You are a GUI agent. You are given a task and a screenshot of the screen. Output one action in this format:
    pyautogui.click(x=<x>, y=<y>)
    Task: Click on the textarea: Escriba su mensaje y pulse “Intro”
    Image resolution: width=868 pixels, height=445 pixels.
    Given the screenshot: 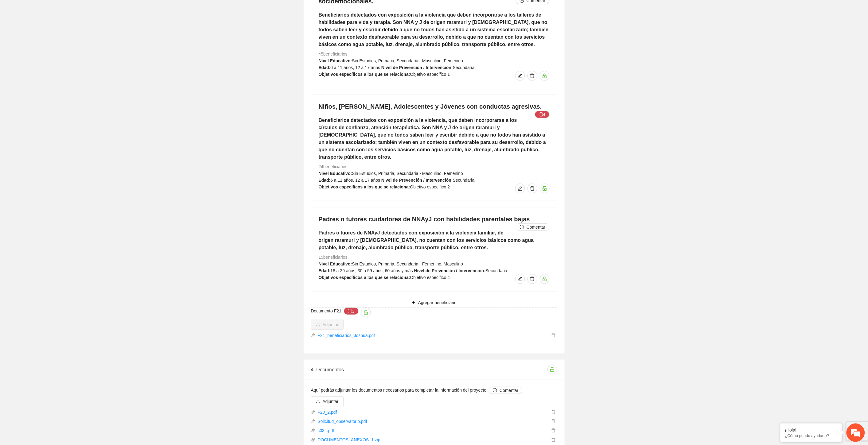 What is the action you would take?
    pyautogui.click(x=60, y=179)
    